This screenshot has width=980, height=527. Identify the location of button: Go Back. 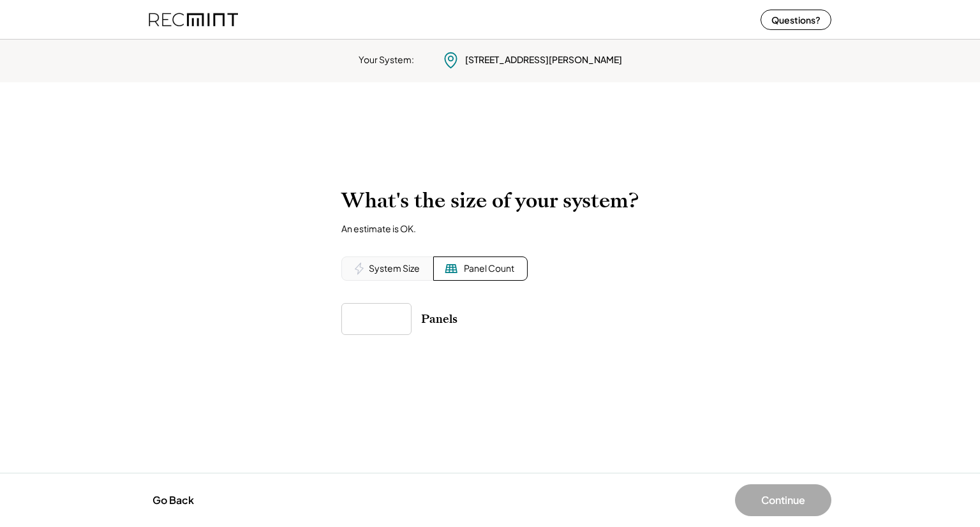
(173, 500).